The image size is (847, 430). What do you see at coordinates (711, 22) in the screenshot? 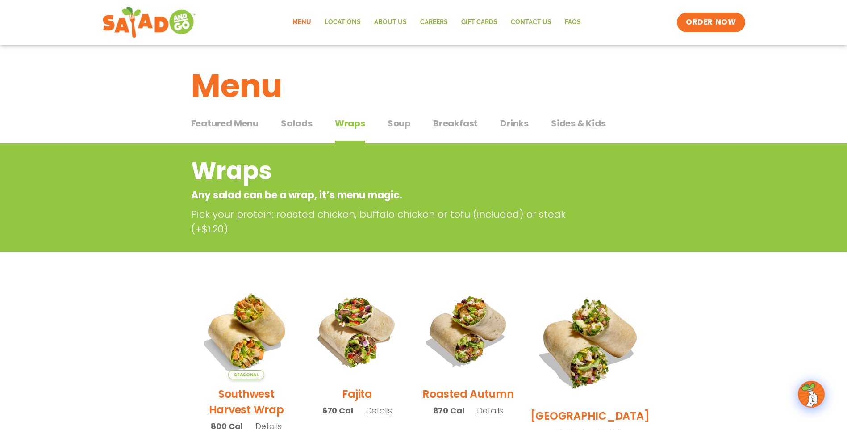
I see `a: ORDER NOW` at bounding box center [711, 22].